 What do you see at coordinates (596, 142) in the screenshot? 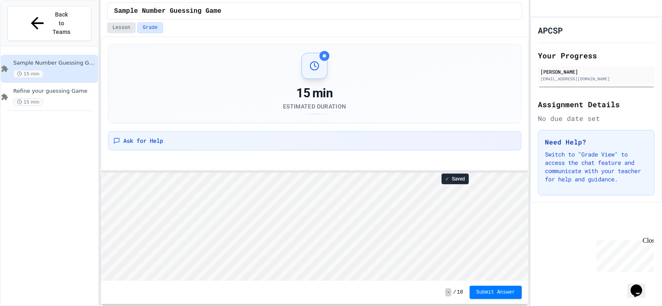
I see `h3: Need Help?` at bounding box center [596, 142].